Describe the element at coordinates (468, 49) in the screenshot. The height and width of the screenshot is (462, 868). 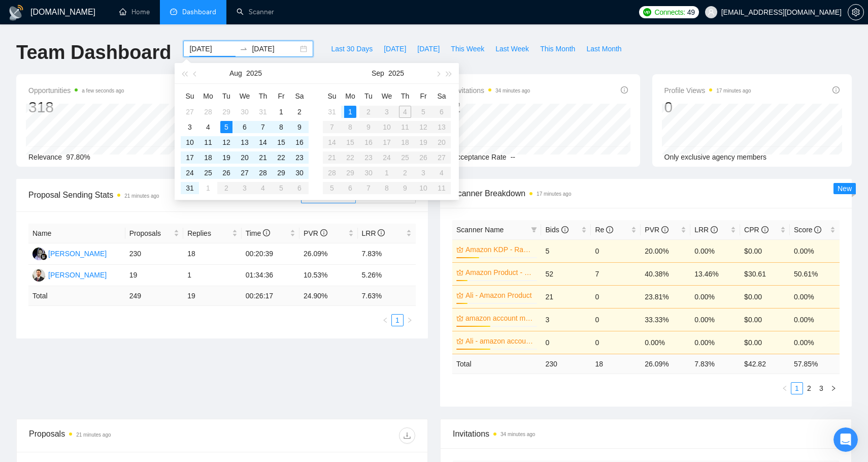
I see `button: This Week` at that location.